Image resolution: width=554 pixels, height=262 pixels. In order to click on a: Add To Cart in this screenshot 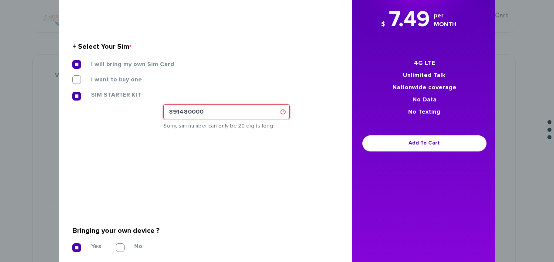, I will do `click(424, 143)`.